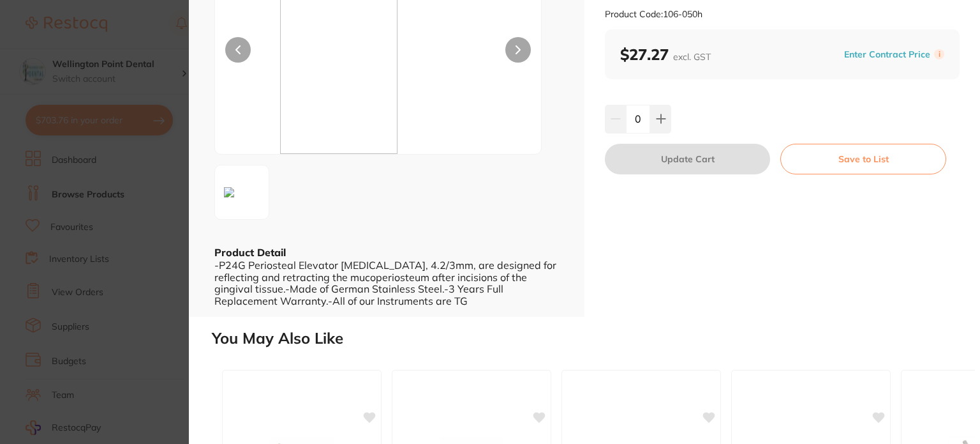  What do you see at coordinates (887, 55) in the screenshot?
I see `button: Enter Contract Price` at bounding box center [887, 55].